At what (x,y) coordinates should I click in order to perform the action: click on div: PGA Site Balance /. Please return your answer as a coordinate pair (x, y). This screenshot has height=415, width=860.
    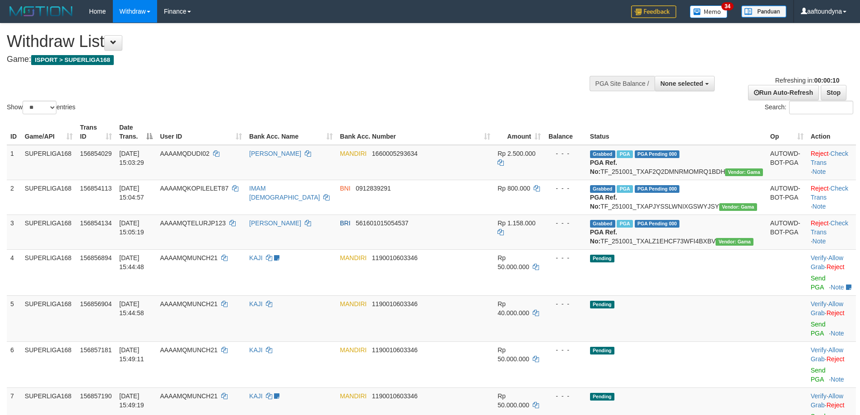
    Looking at the image, I should click on (622, 84).